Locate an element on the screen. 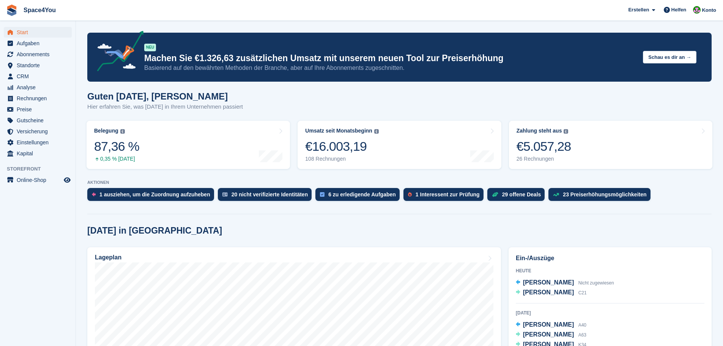  a: 6 zu erledigende Aufgaben is located at coordinates (359, 196).